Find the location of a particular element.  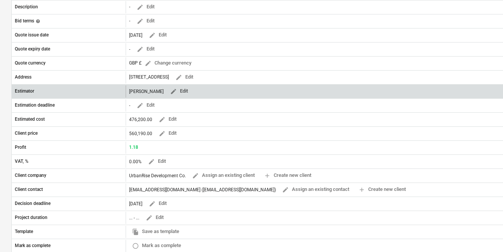

button: Assign an existing contact is located at coordinates (316, 189).